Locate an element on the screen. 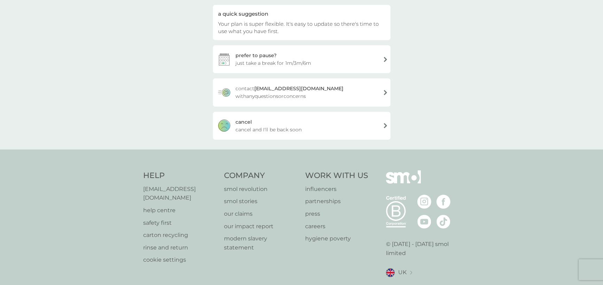 This screenshot has width=603, height=285. img: visit the smol Youtube page is located at coordinates (424, 222).